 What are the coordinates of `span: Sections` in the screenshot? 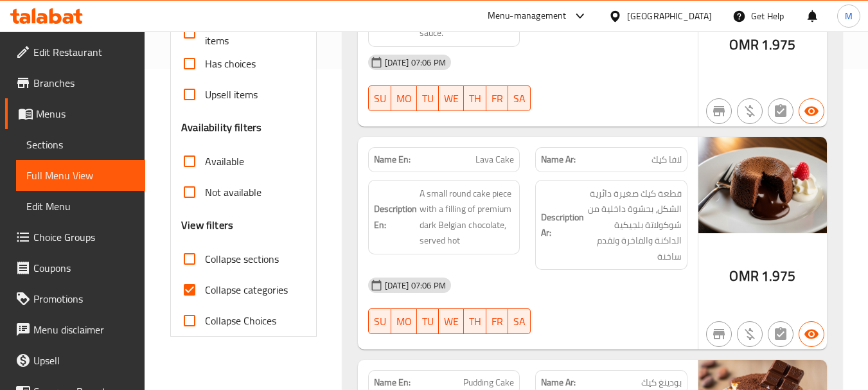 It's located at (81, 144).